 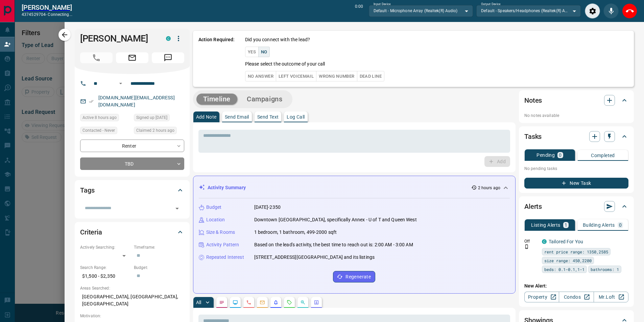 What do you see at coordinates (168, 58) in the screenshot?
I see `span: Message` at bounding box center [168, 58].